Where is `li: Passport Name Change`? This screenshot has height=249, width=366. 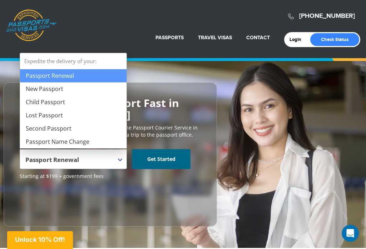 li: Passport Name Change is located at coordinates (73, 142).